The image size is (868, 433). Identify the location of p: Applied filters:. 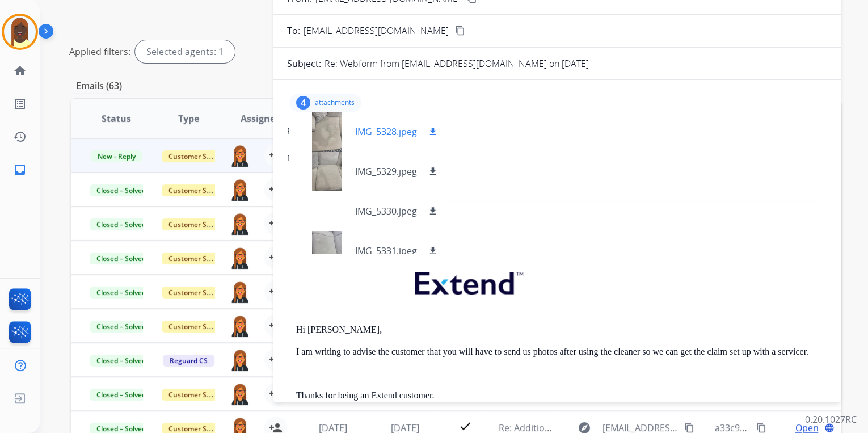
(100, 52).